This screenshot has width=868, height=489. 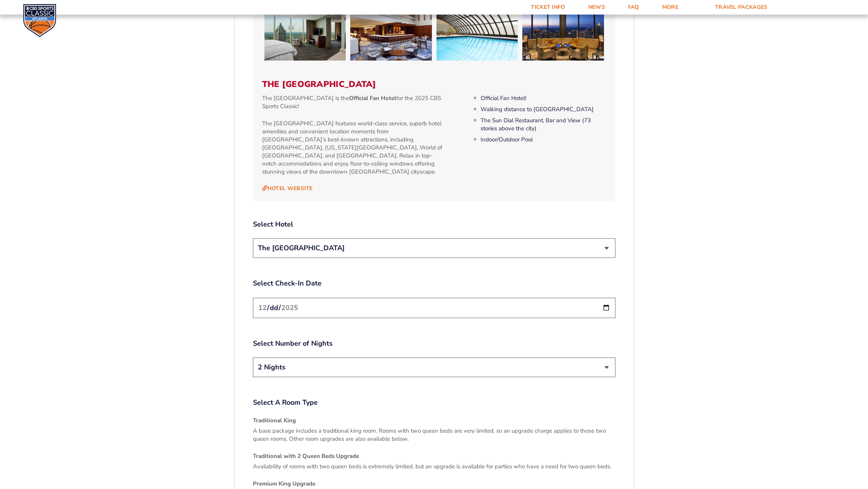 I want to click on li: Indoor/Outdoor Pool, so click(x=544, y=140).